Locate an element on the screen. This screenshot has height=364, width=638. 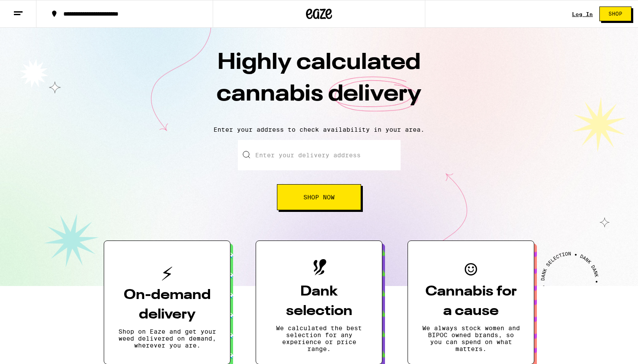
h3: On-demand delivery is located at coordinates (167, 305).